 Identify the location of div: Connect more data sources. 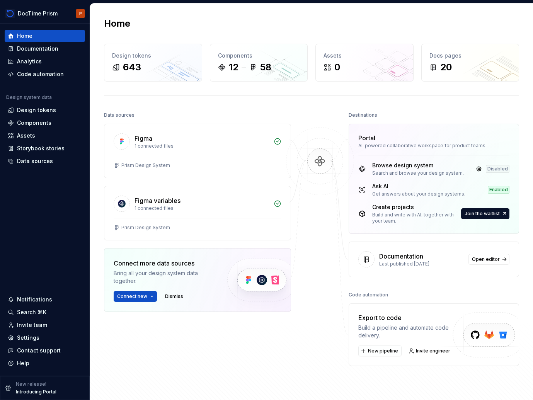
(164, 263).